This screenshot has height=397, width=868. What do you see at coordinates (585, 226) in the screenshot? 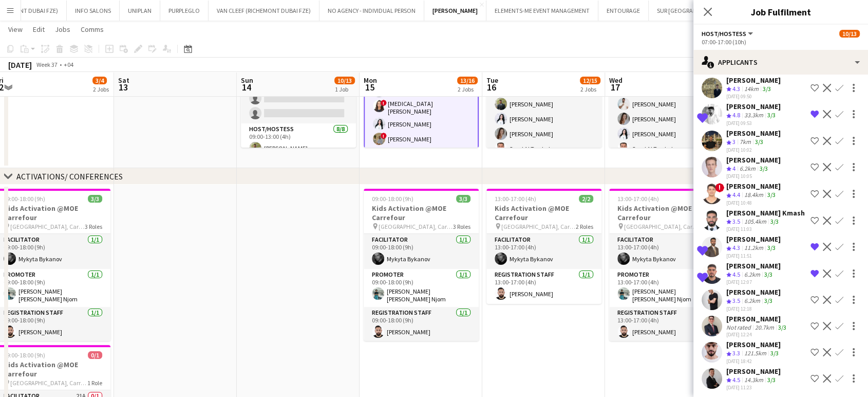
I see `span: 2 Roles` at bounding box center [585, 226].